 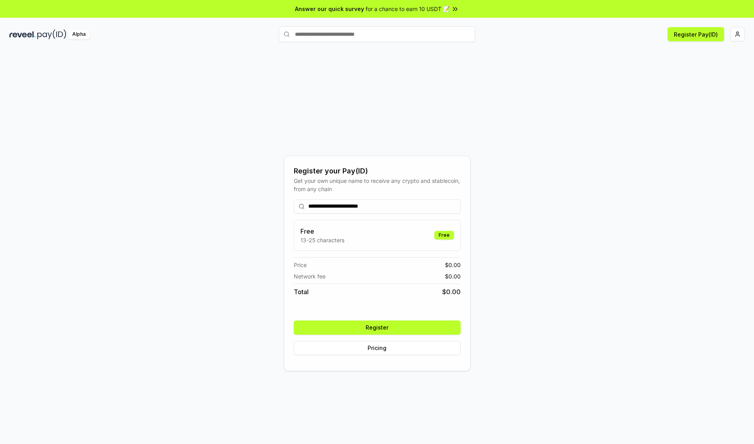 What do you see at coordinates (323, 240) in the screenshot?
I see `p: 13-25 characters` at bounding box center [323, 240].